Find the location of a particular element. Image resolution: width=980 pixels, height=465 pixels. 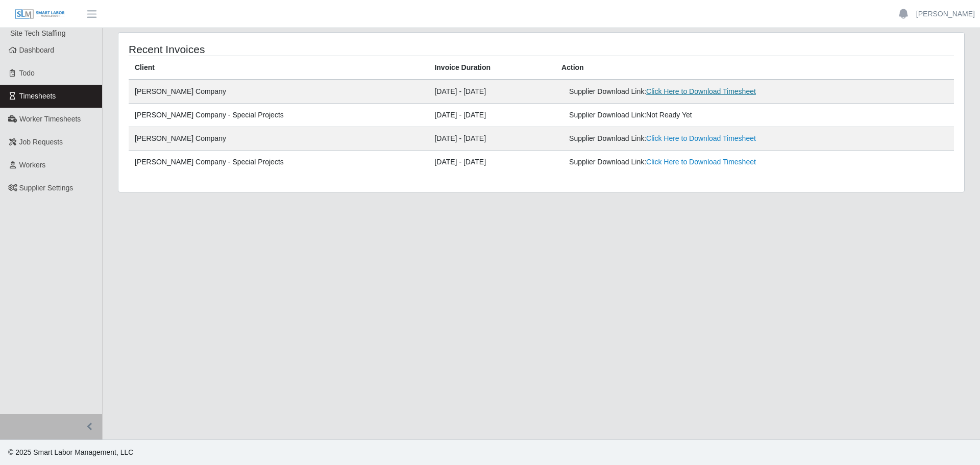

span: Not Ready Yet is located at coordinates (669, 115).